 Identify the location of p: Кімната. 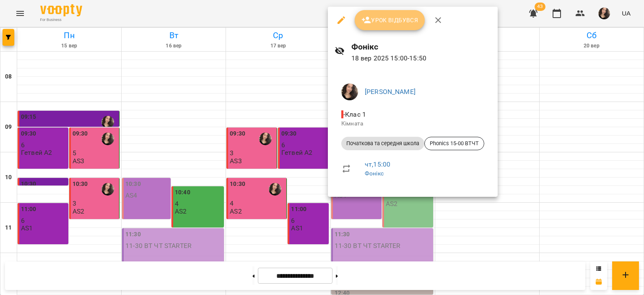
(413, 124).